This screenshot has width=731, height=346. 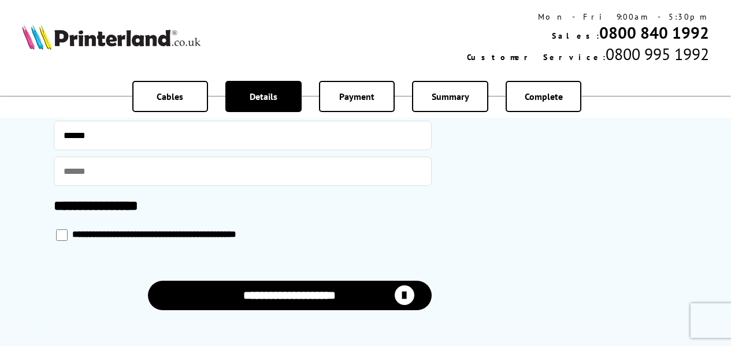 What do you see at coordinates (536, 57) in the screenshot?
I see `span: Customer Service:` at bounding box center [536, 57].